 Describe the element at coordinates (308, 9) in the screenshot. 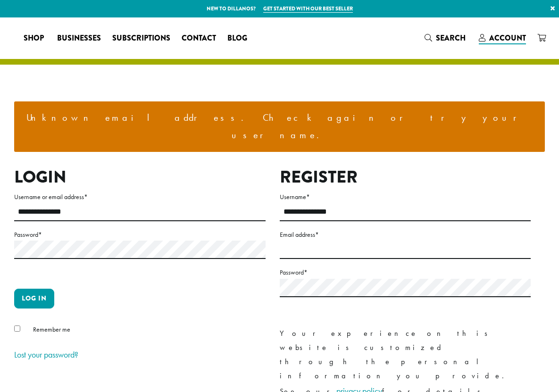

I see `a: Get started with our best seller` at that location.